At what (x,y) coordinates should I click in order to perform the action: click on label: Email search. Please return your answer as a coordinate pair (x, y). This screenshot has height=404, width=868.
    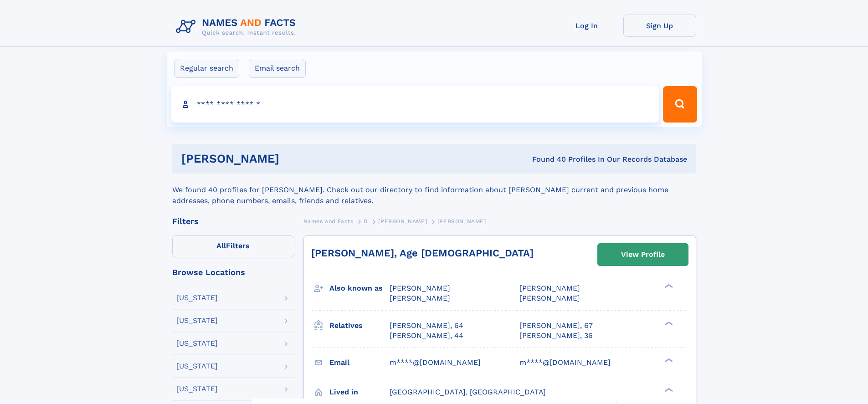
    Looking at the image, I should click on (277, 68).